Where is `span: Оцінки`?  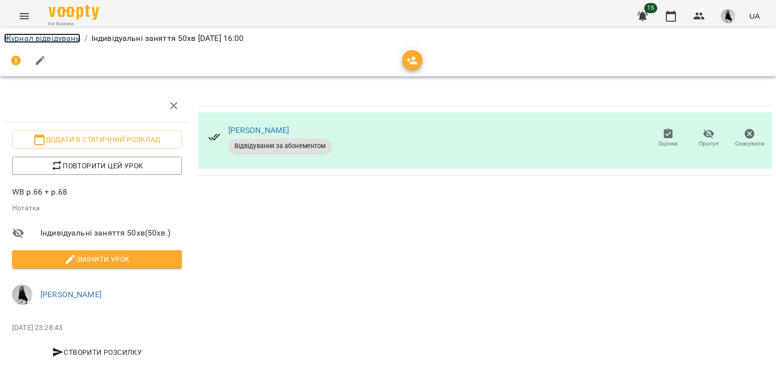
span: Оцінки is located at coordinates (668, 143).